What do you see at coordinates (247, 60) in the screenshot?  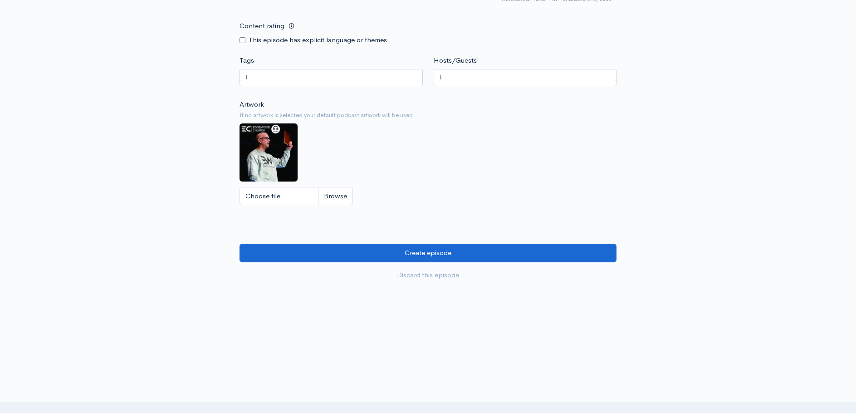 I see `label: Tags` at bounding box center [247, 60].